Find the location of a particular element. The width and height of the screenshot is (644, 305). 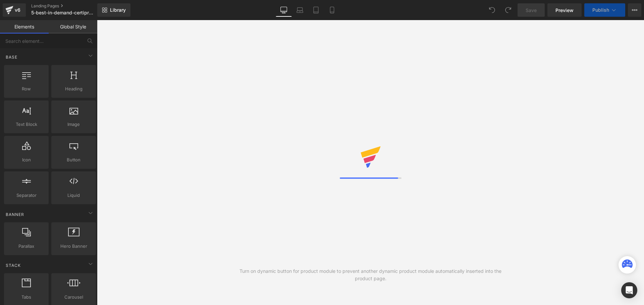

button: Redo is located at coordinates (508, 10).